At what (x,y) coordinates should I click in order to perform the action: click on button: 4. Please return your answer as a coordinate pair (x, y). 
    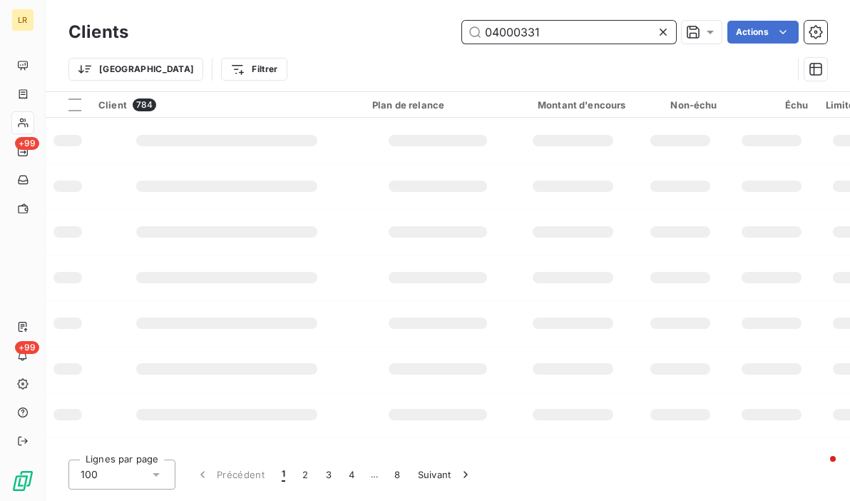
    Looking at the image, I should click on (352, 474).